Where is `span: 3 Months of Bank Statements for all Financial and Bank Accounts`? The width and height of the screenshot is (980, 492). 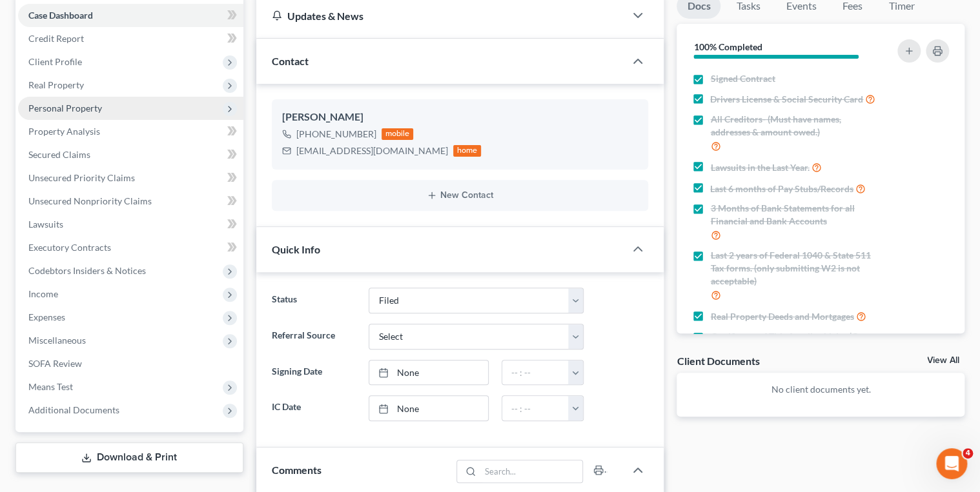
span: 3 Months of Bank Statements for all Financial and Bank Accounts is located at coordinates (795, 215).